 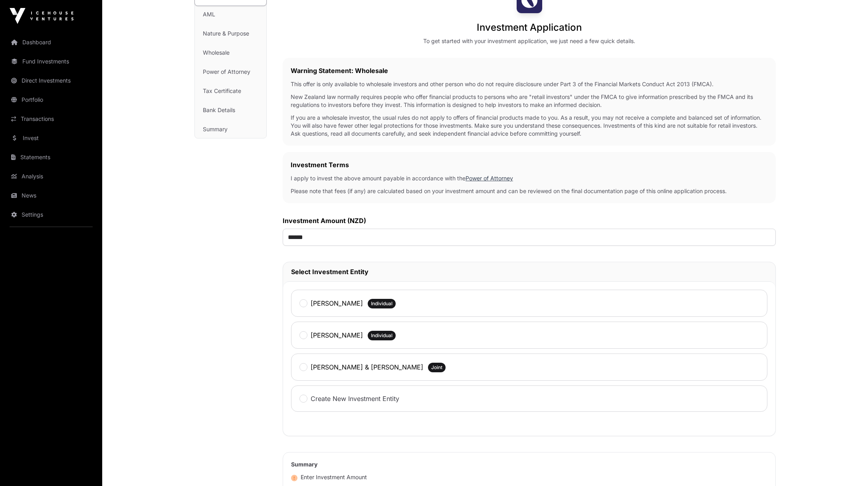 I want to click on h2: Warning Statement: Wholesale, so click(x=529, y=71).